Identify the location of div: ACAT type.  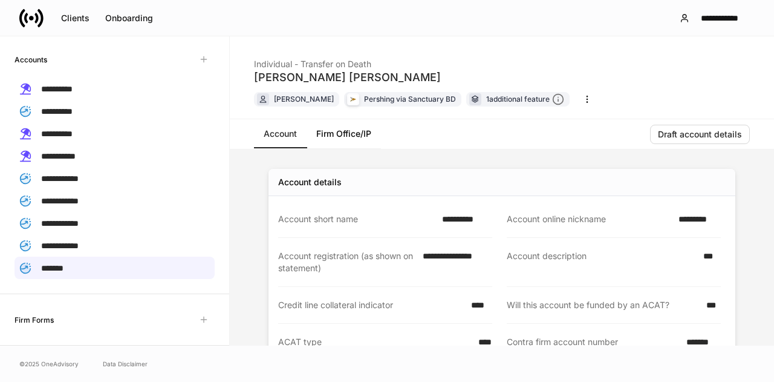
(374, 342).